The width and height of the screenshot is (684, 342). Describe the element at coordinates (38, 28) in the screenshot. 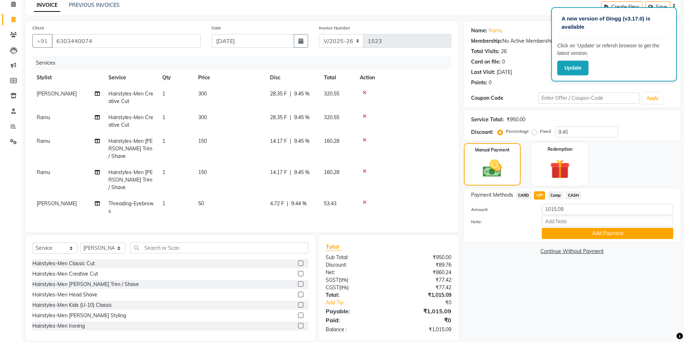

I see `label: Client` at that location.